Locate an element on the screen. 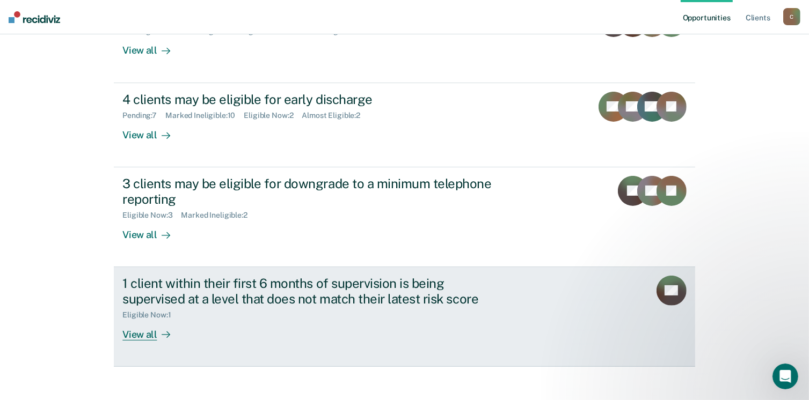 The width and height of the screenshot is (809, 400). div: Marked Ineligible : 10 is located at coordinates (205, 115).